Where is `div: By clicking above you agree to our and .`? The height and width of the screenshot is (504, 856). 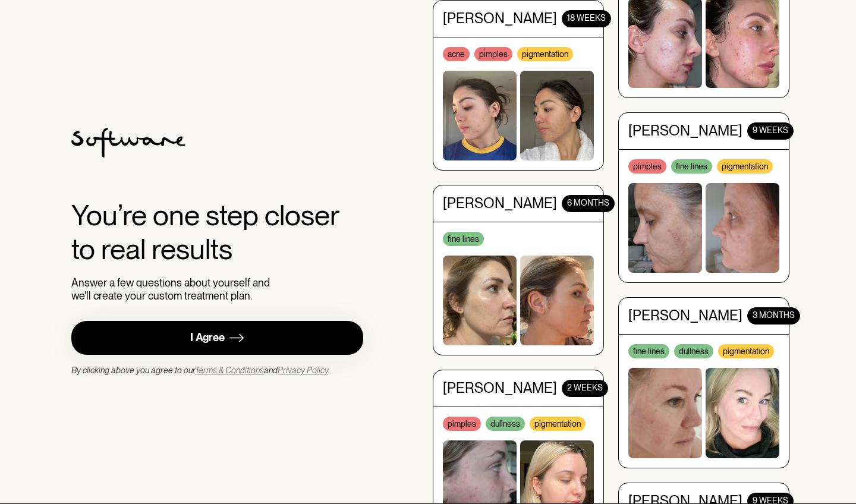
div: By clicking above you agree to our and . is located at coordinates (200, 370).